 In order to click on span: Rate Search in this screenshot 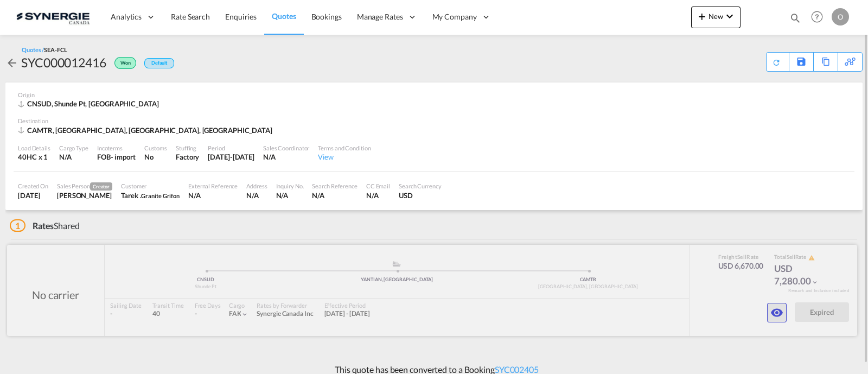, I will do `click(191, 16)`.